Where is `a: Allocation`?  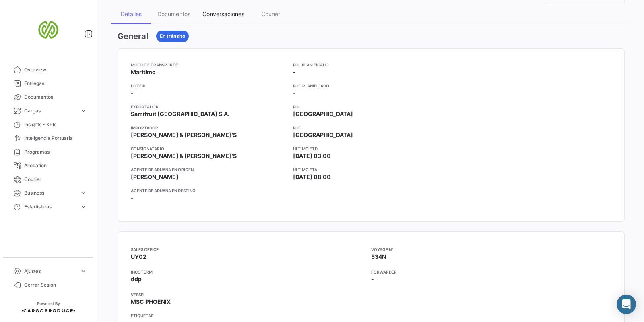
a: Allocation is located at coordinates (48, 165).